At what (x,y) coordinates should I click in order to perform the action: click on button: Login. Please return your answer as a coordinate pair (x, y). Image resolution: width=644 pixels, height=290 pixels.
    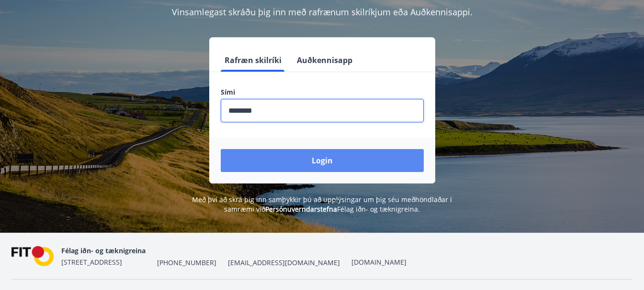
    Looking at the image, I should click on (322, 160).